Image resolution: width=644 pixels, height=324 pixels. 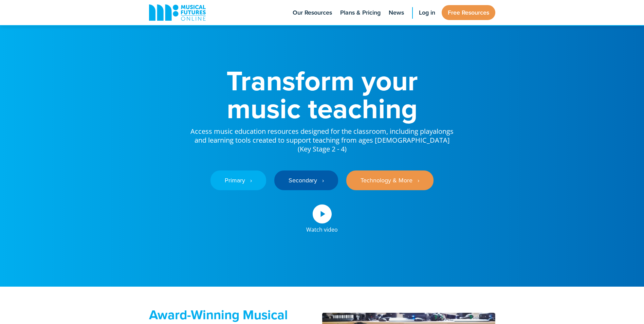 I want to click on div: Watch video, so click(x=322, y=228).